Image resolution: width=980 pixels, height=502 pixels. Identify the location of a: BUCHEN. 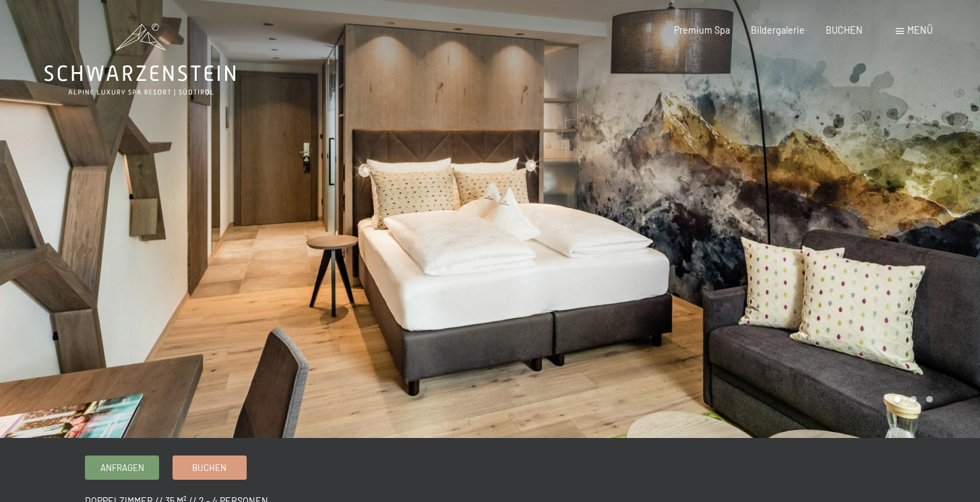
(844, 30).